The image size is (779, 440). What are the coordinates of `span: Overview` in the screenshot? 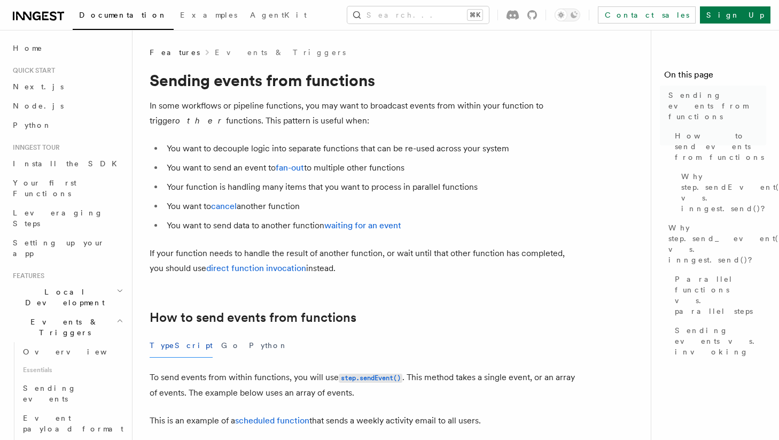 It's located at (78, 351).